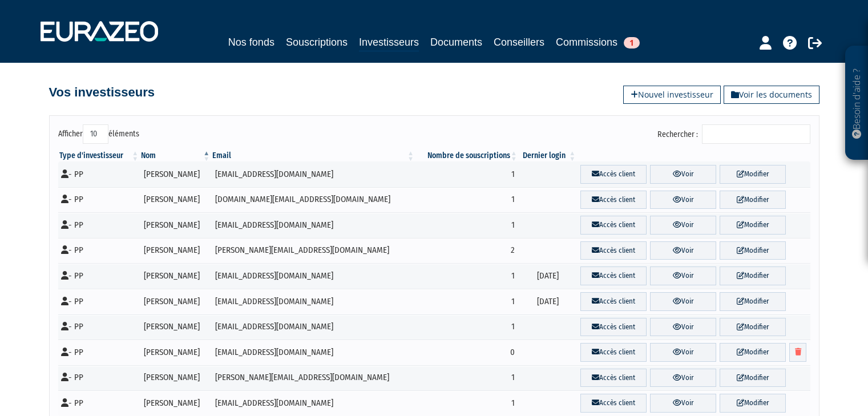 The image size is (868, 416). What do you see at coordinates (96, 135) in the screenshot?
I see `select: Afficheréléments` at bounding box center [96, 135].